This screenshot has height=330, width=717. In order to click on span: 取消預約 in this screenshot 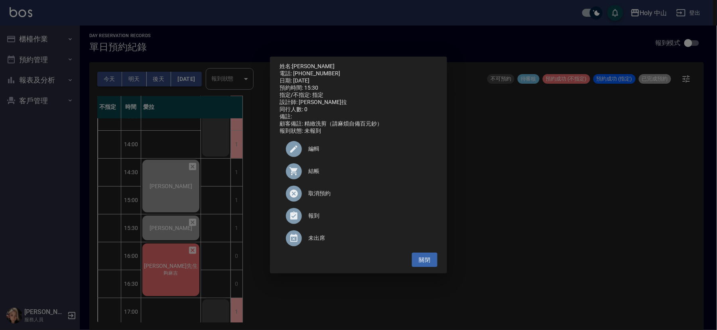, I will do `click(370, 193)`.